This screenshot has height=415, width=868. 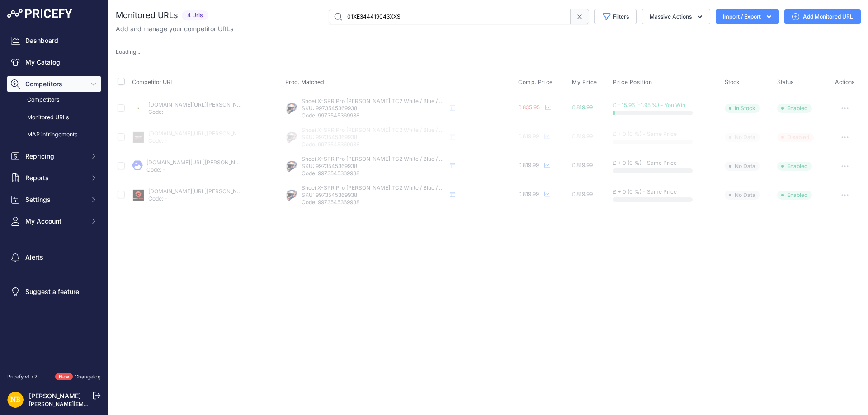 What do you see at coordinates (128, 52) in the screenshot?
I see `span: Loading` at bounding box center [128, 52].